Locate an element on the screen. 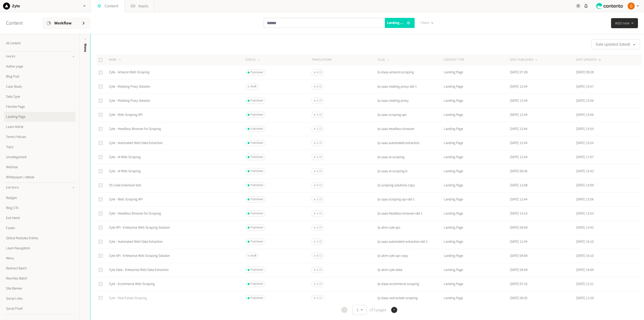 This screenshot has height=320, width=644. a: Uncategorized is located at coordinates (40, 157).